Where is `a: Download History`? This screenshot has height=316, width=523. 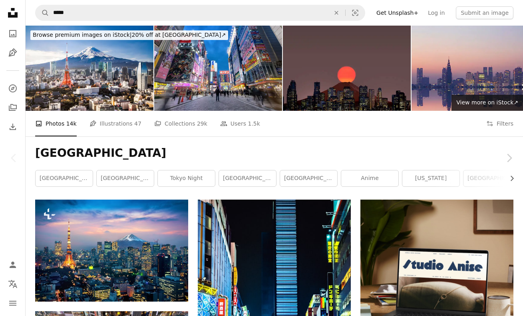
a: Download History is located at coordinates (13, 127).